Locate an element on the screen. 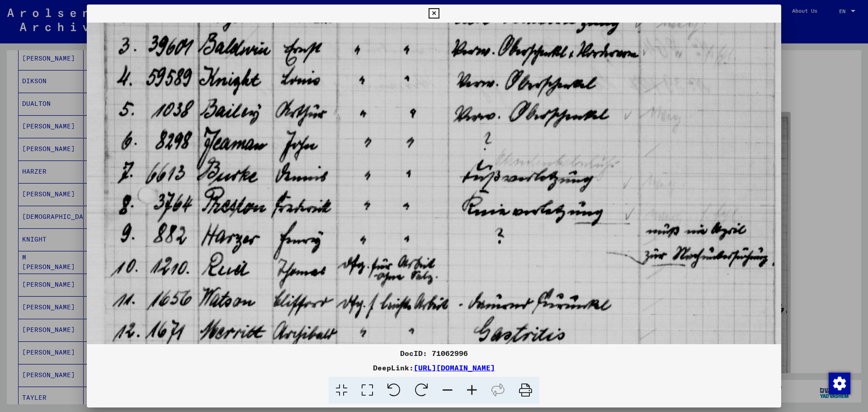 The height and width of the screenshot is (412, 868). img: Change consent is located at coordinates (839, 384).